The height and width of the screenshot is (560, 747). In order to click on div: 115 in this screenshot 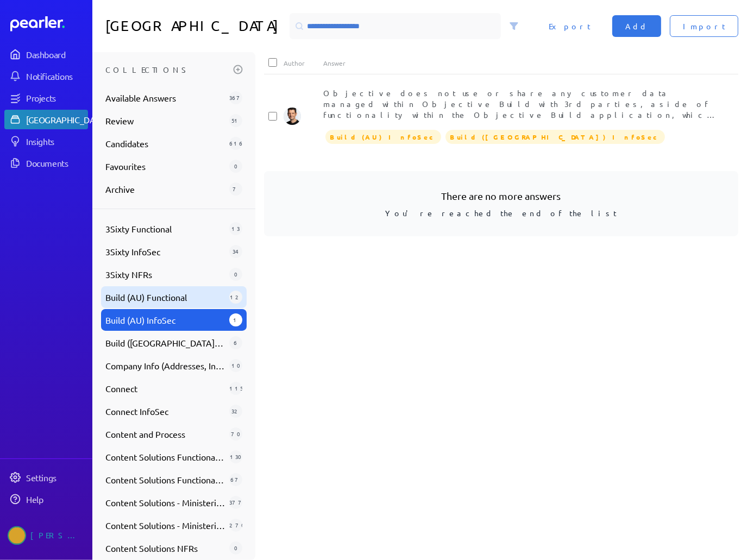, I will do `click(236, 388)`.